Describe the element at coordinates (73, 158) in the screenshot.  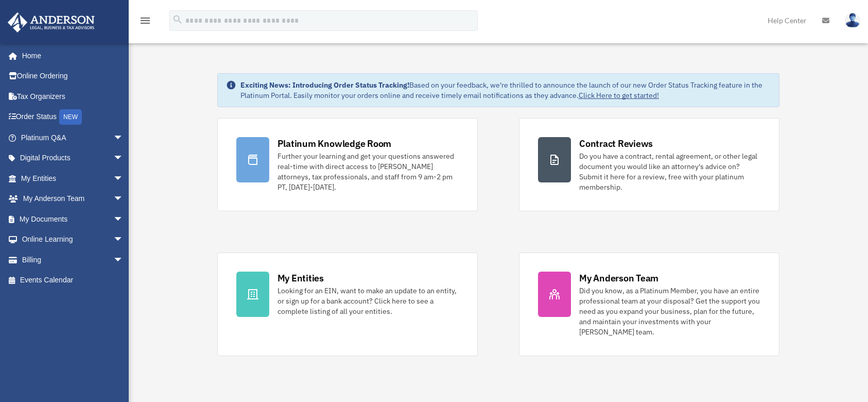
I see `a: Digital Productsarrow_drop_down` at that location.